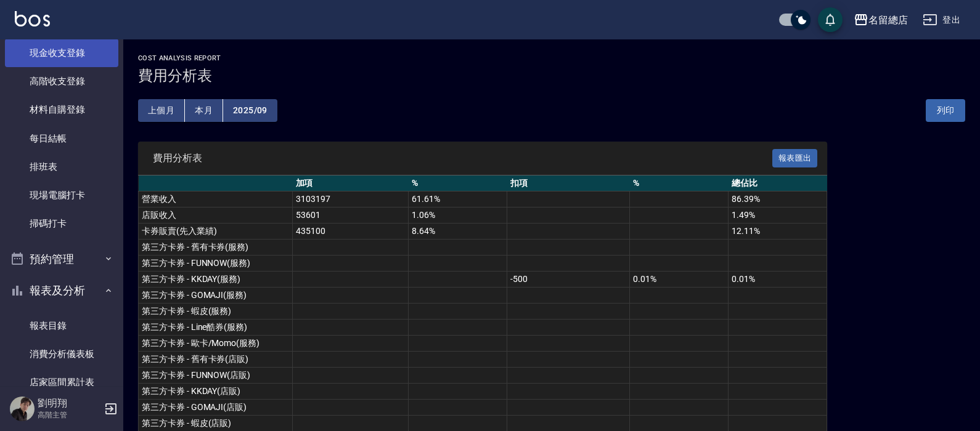 Image resolution: width=980 pixels, height=431 pixels. I want to click on td: 第三方卡券 - GOMAJI(服務), so click(215, 295).